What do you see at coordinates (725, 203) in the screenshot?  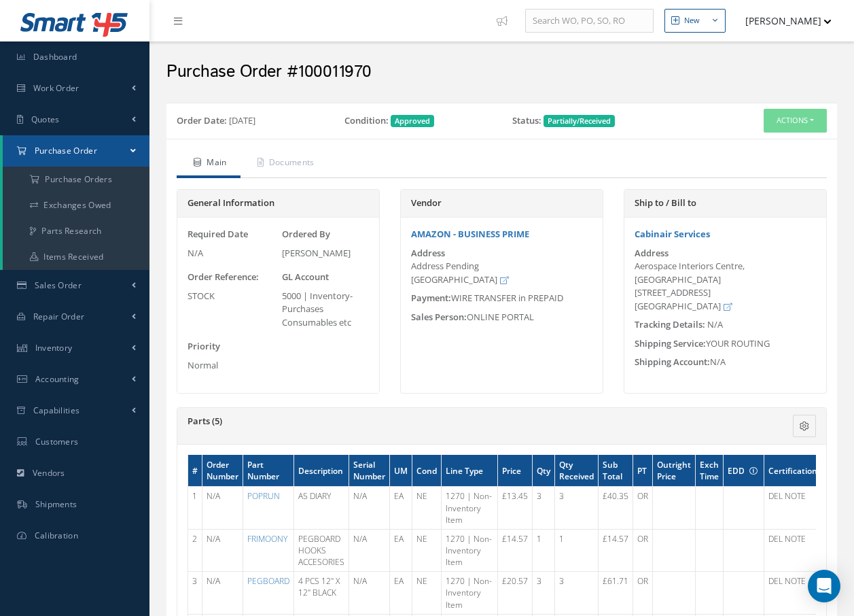 I see `h5: Ship to / Bill to` at bounding box center [725, 203].